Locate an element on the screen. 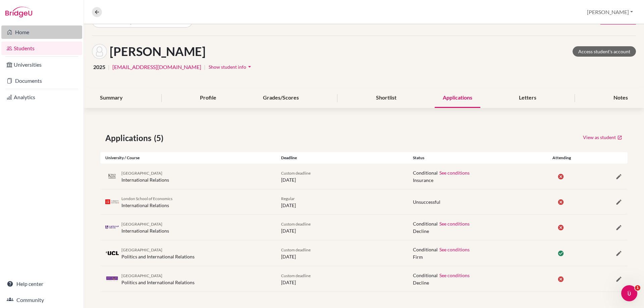 The height and width of the screenshot is (308, 644). img: gb_k60_fwondp49.png is located at coordinates (112, 176).